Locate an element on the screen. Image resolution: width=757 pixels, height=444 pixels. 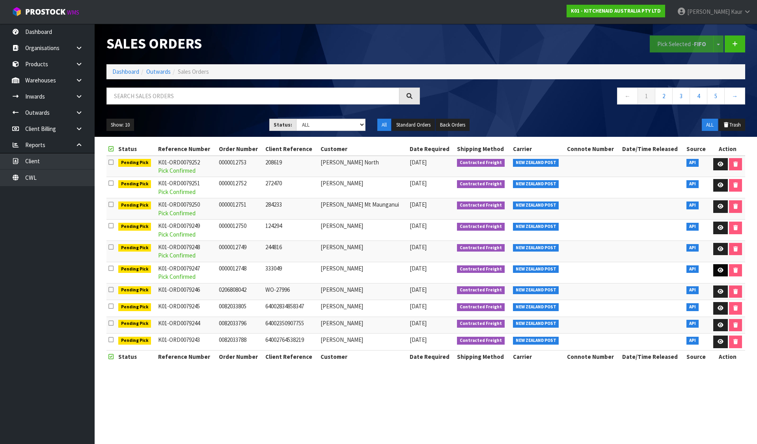
strong: K01 - KITCHENAID AUSTRALIA PTY LTD is located at coordinates (616, 11).